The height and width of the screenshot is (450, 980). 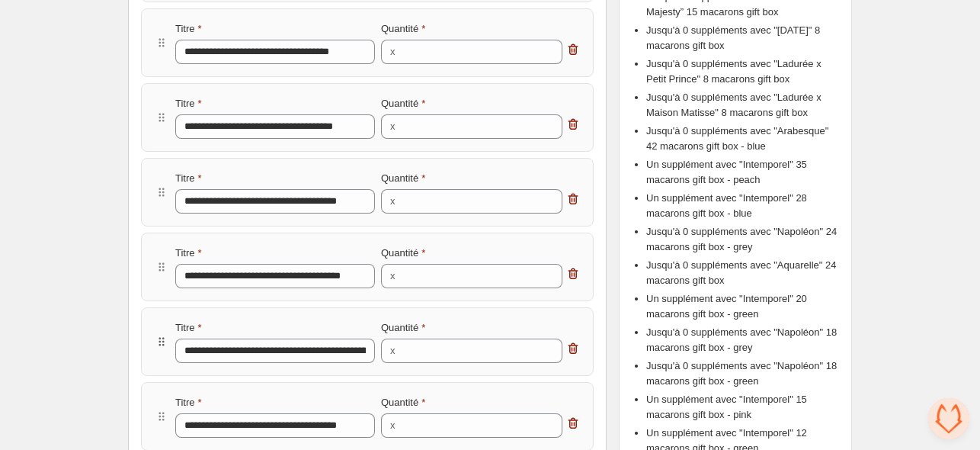 What do you see at coordinates (743, 374) in the screenshot?
I see `li: Jusqu'à 0 suppléments avec "Napoléon" 18 macarons gift box - green` at bounding box center [743, 374].